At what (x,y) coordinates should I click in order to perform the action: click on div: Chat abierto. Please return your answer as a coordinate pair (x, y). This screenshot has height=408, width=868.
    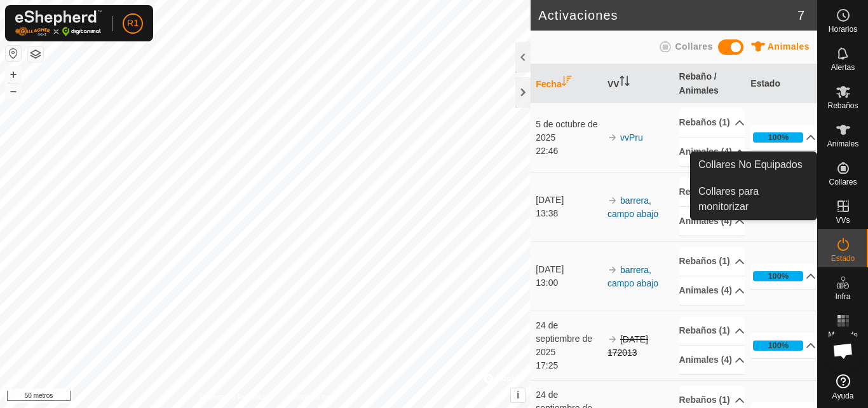
    Looking at the image, I should click on (843, 350).